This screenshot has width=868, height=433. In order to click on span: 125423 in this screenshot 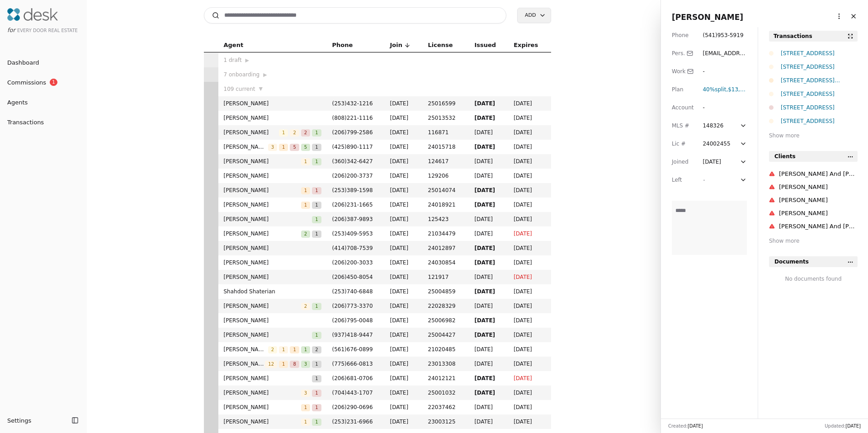, I will do `click(446, 219)`.